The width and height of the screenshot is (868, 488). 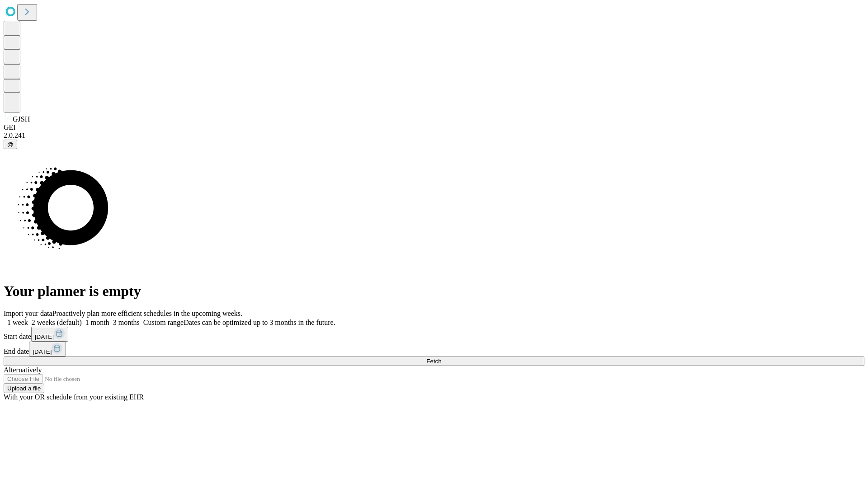 I want to click on button: Upload a file, so click(x=24, y=388).